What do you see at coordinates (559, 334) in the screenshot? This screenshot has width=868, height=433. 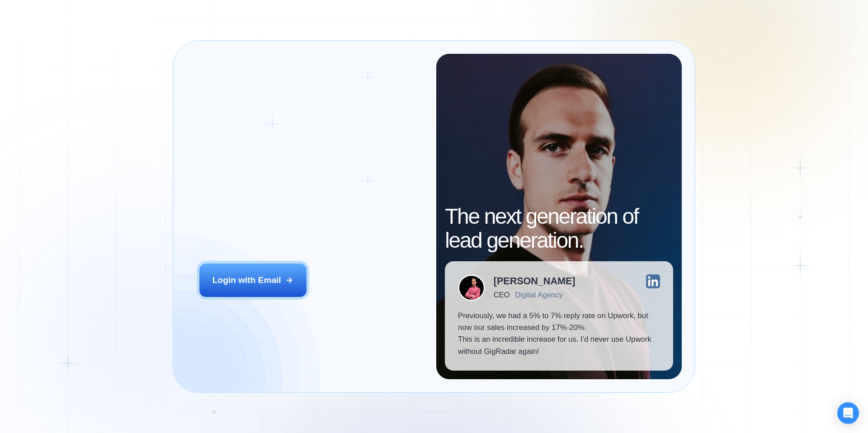 I see `p: Previously, we had a 5% to 7% reply rate on Upwork, but now our sales increased by 17%-20%. This ...` at bounding box center [559, 334].